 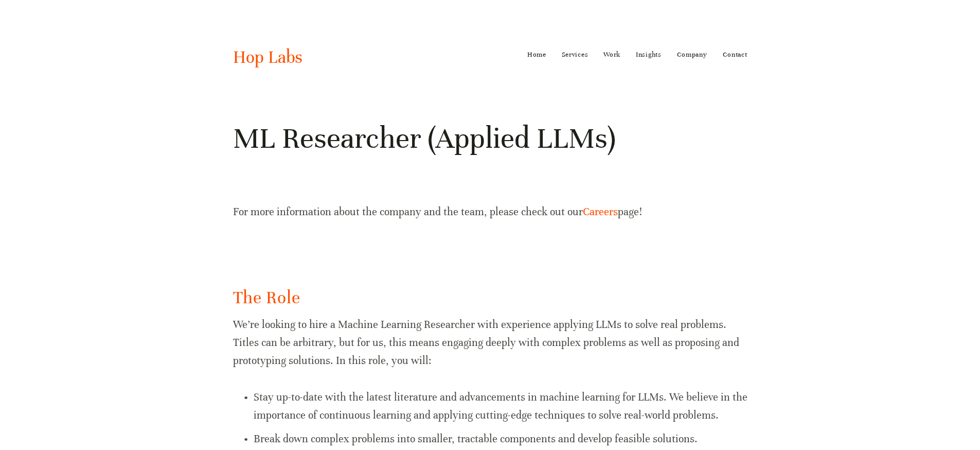 I want to click on p: Stay up-to-date with the latest literature and advancements in machine learning for LLMs. We beli..., so click(x=501, y=406).